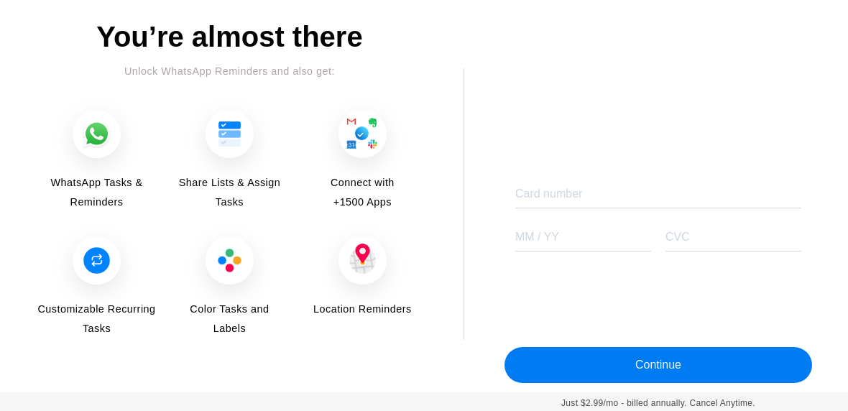  I want to click on span: WhatsApp Tasks & Reminders, so click(96, 193).